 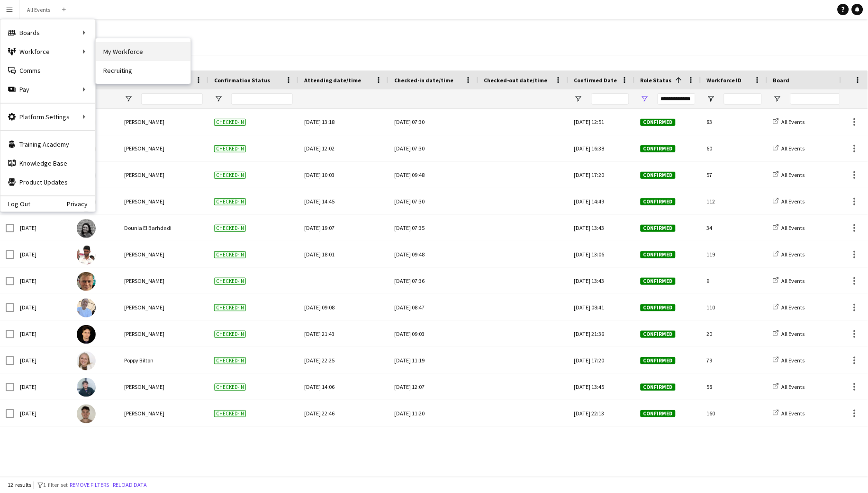 I want to click on input: Confirmed Date Filter Input, so click(x=610, y=99).